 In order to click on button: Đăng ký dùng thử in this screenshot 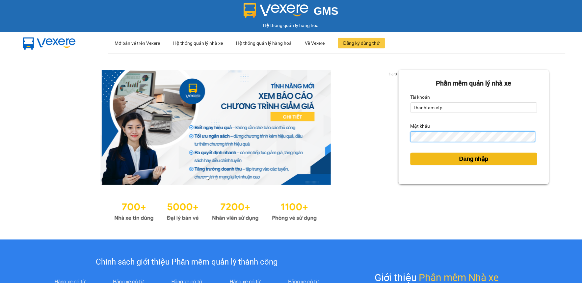, I will do `click(361, 43)`.